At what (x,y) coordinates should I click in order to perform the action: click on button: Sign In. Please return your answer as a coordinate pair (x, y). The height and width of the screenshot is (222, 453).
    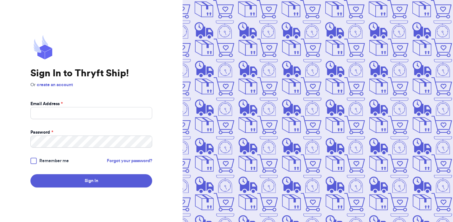
    Looking at the image, I should click on (91, 181).